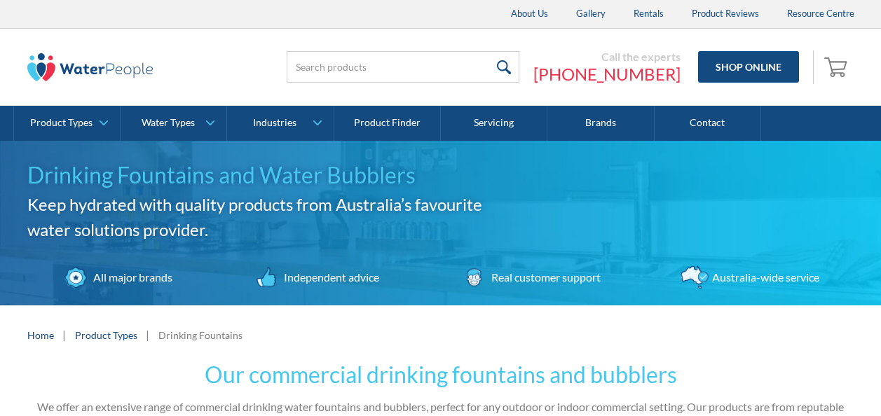 Image resolution: width=881 pixels, height=416 pixels. I want to click on a: Servicing, so click(494, 123).